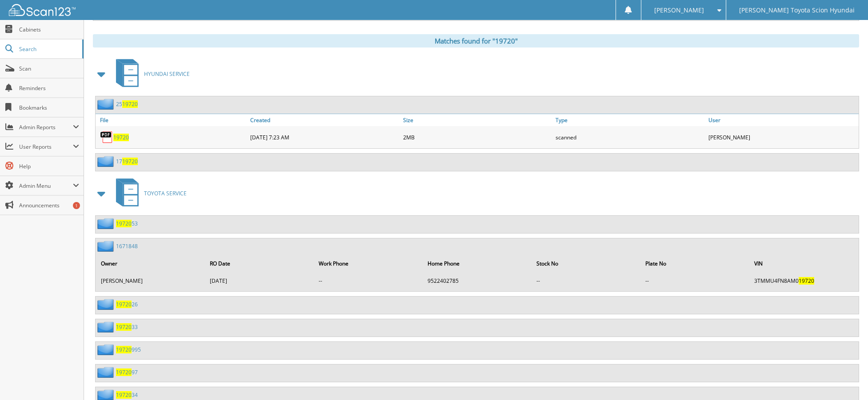 The width and height of the screenshot is (868, 400). I want to click on div: 1, so click(76, 206).